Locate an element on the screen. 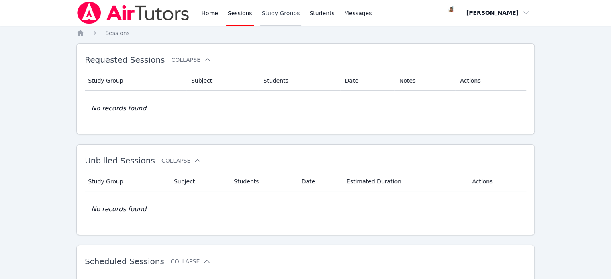 Image resolution: width=611 pixels, height=279 pixels. img: Air Tutors is located at coordinates (133, 13).